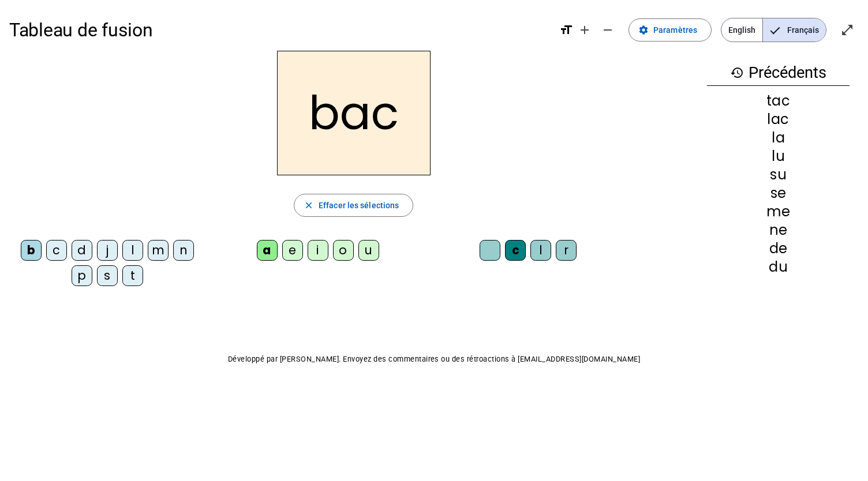 The image size is (868, 481). Describe the element at coordinates (773, 30) in the screenshot. I see `mat-button-toggle-group: Language selection` at that location.